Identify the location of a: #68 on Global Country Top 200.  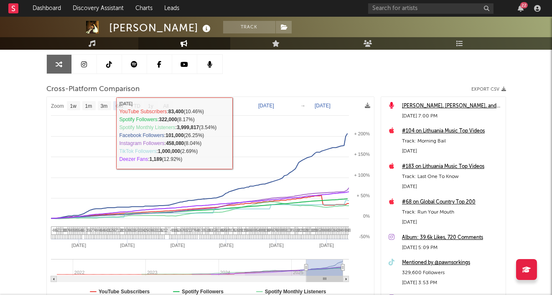
(451, 202).